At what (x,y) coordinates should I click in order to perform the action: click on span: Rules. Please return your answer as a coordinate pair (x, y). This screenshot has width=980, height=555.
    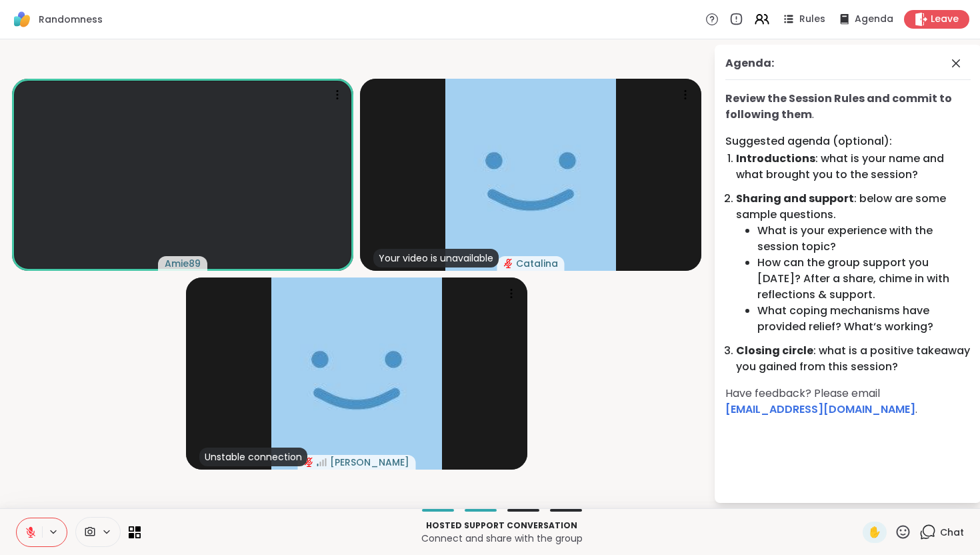
    Looking at the image, I should click on (812, 19).